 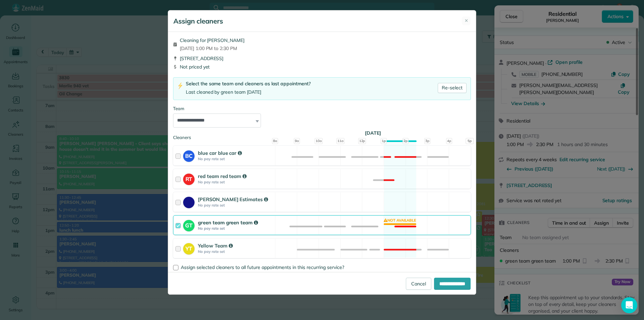 What do you see at coordinates (322, 109) in the screenshot?
I see `div: Team` at bounding box center [322, 109].